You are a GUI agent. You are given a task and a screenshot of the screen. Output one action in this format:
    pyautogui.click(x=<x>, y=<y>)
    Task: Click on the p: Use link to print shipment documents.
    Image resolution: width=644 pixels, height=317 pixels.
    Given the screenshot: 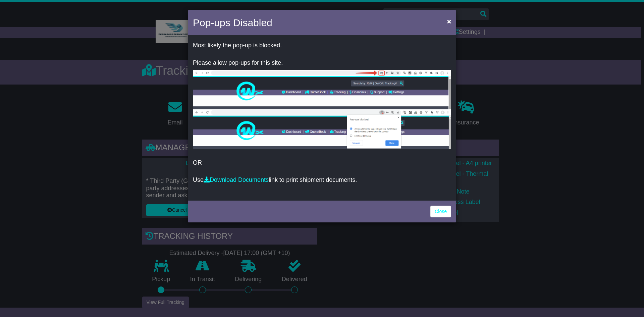 What is the action you would take?
    pyautogui.click(x=322, y=181)
    